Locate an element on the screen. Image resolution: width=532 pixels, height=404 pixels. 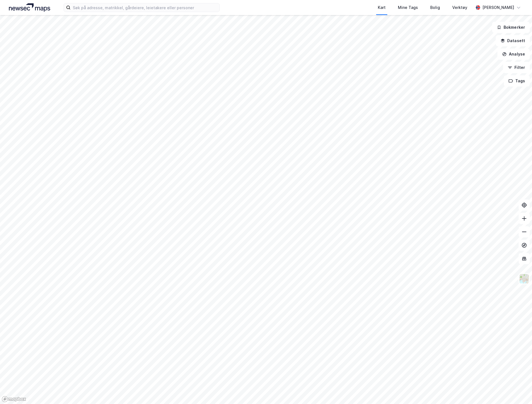
div: Verktøy is located at coordinates (460, 8).